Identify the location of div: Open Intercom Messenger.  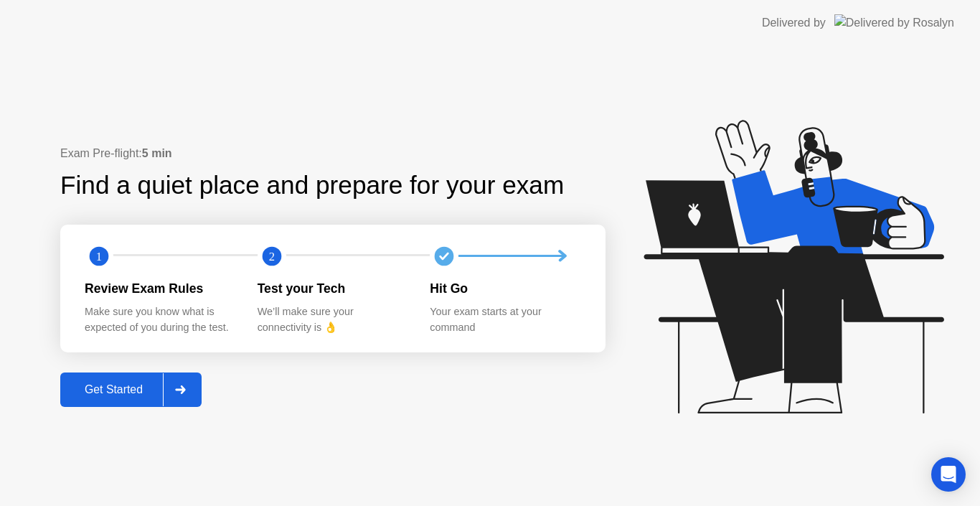
(948, 474).